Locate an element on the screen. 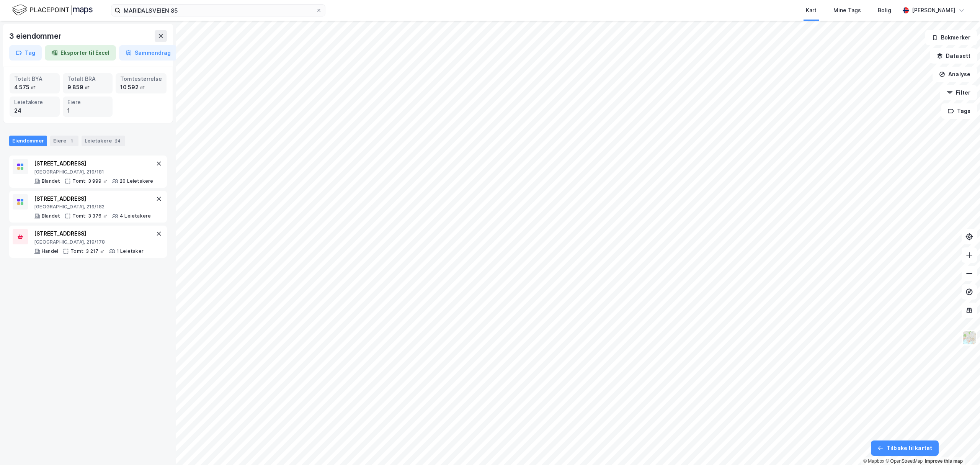  div: Tomt: 3 999 ㎡ is located at coordinates (90, 181).